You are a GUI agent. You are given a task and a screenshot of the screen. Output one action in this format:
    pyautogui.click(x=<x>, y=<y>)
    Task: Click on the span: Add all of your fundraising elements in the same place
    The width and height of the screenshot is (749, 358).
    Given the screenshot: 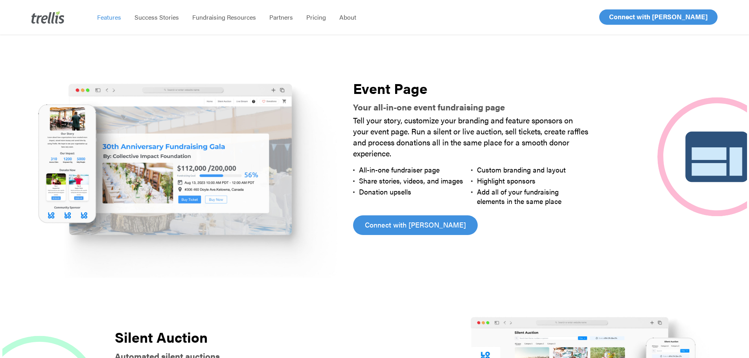 What is the action you would take?
    pyautogui.click(x=519, y=196)
    